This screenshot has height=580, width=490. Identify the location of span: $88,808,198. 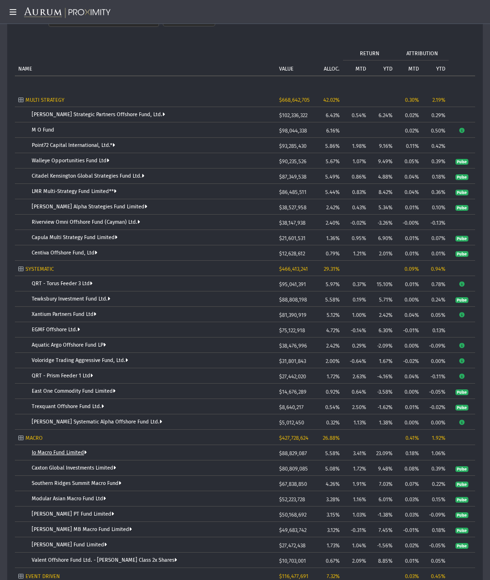
(293, 300).